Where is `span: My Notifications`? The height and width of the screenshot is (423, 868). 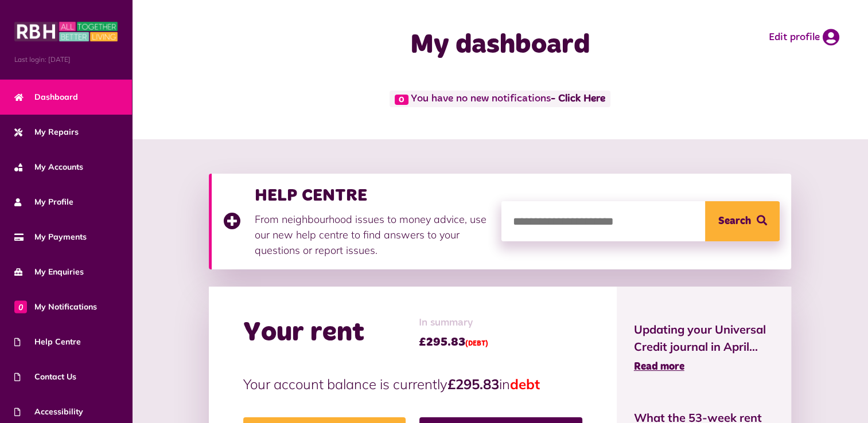 span: My Notifications is located at coordinates (55, 306).